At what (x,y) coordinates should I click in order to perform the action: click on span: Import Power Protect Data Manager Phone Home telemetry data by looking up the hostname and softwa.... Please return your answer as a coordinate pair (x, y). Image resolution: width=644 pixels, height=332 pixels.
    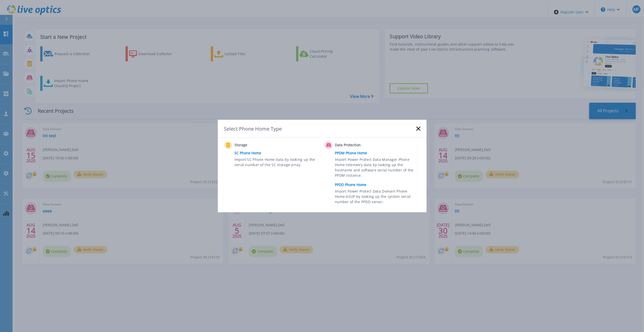
    Looking at the image, I should click on (377, 168).